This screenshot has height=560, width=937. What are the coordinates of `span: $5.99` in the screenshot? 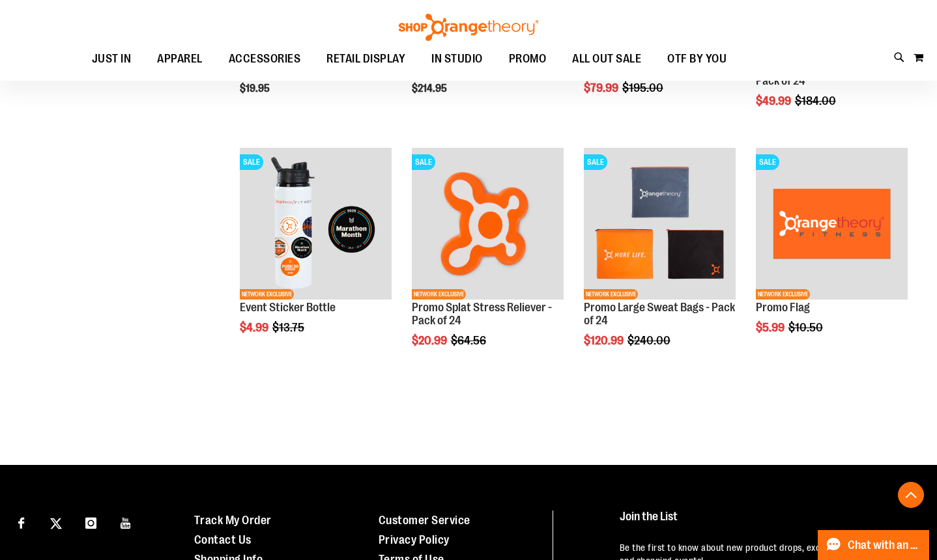 It's located at (771, 328).